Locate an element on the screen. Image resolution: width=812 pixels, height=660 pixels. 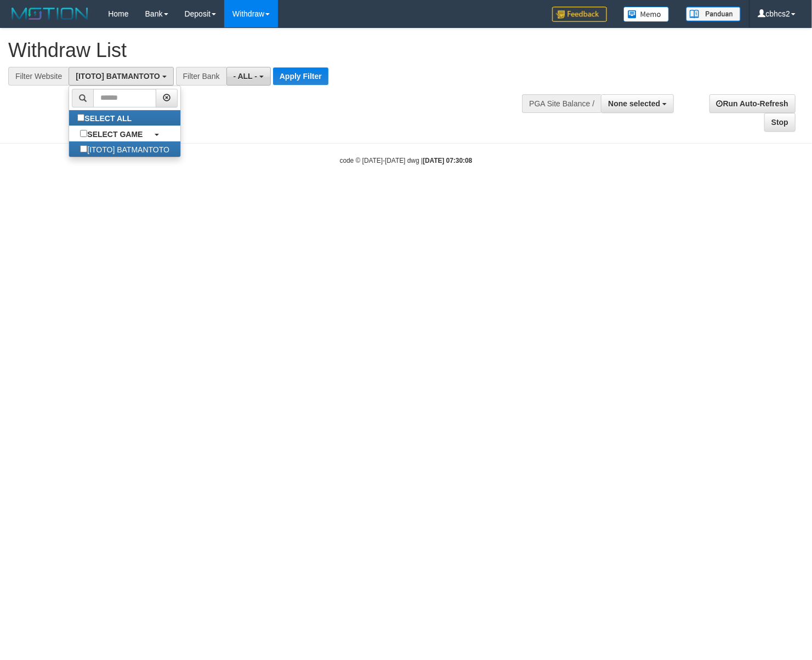
a: Stop is located at coordinates (779, 122).